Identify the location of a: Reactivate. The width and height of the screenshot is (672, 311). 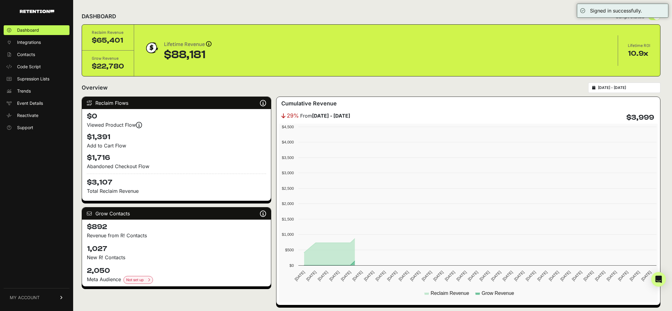
(37, 116).